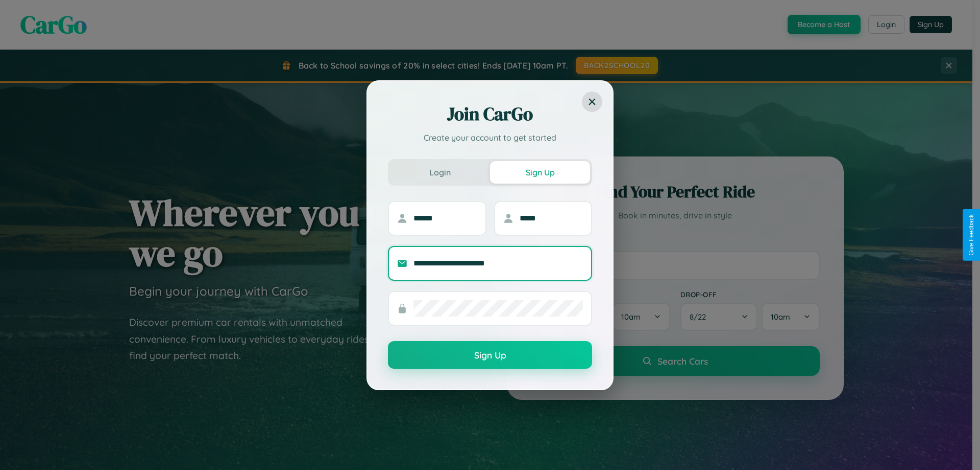 Image resolution: width=980 pixels, height=470 pixels. Describe the element at coordinates (440, 172) in the screenshot. I see `button: Login` at that location.